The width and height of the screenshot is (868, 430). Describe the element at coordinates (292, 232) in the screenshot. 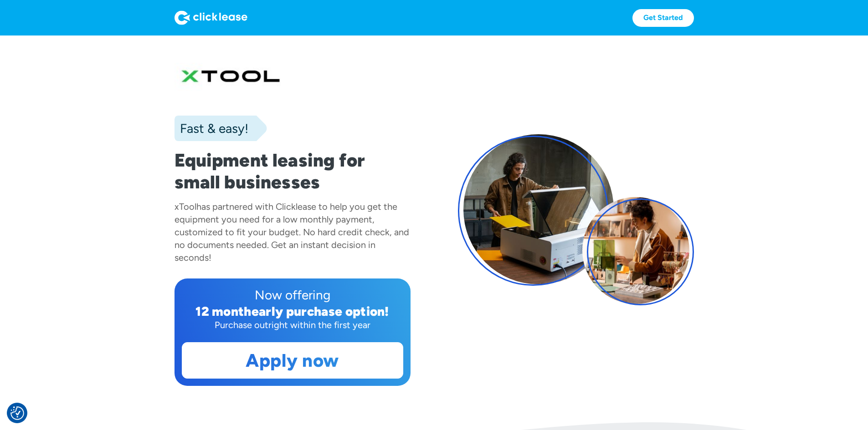

I see `div: has partnered with Clicklease to help you get the equipment you need for a low monthly payment, c...` at that location.